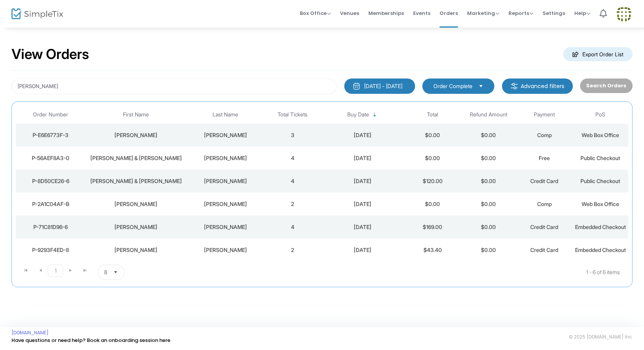  I want to click on div: P-2A1C04AF-B, so click(51, 204).